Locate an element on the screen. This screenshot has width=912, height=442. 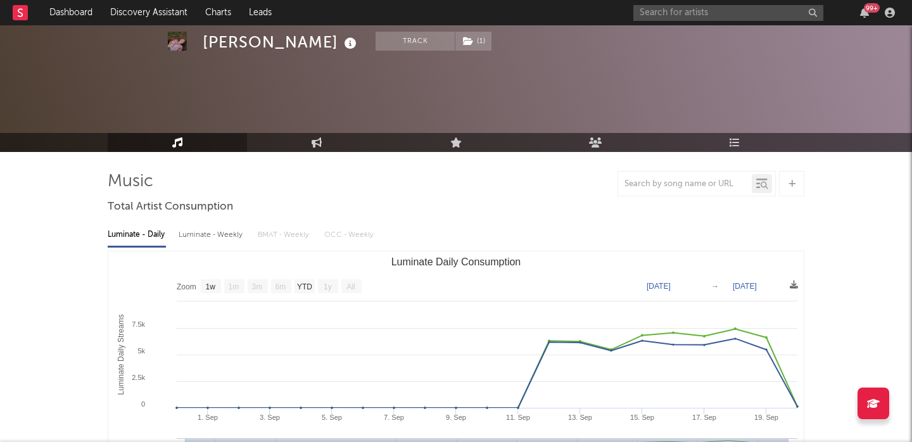
text: 5. Sep is located at coordinates (332, 417).